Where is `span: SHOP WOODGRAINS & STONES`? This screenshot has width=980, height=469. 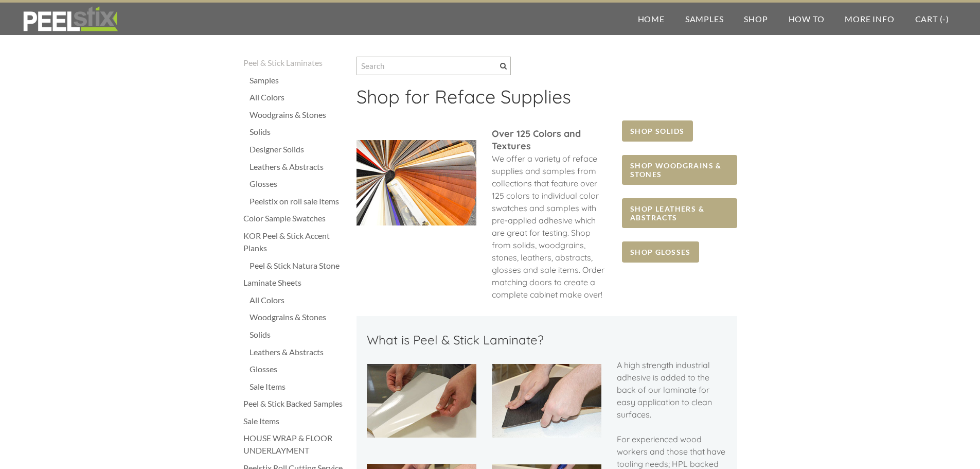
span: SHOP WOODGRAINS & STONES is located at coordinates (680, 169).